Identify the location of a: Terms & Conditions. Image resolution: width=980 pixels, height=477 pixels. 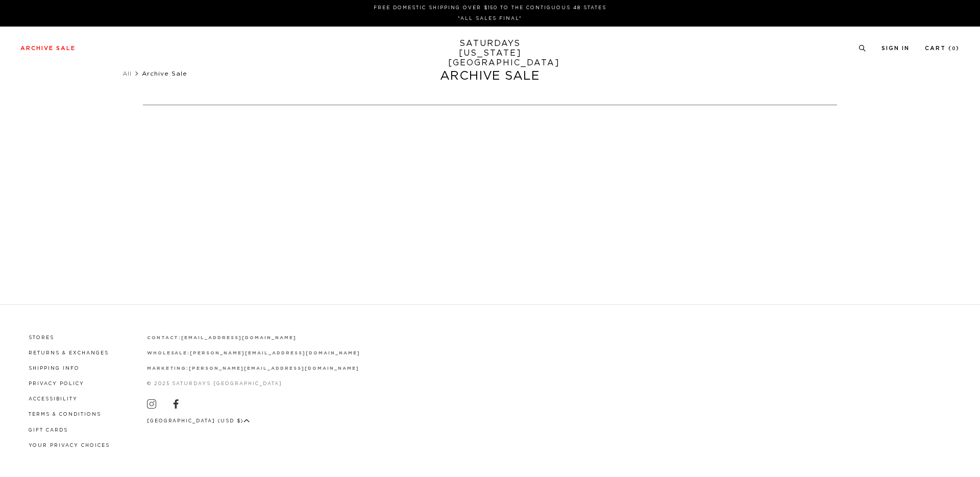
(65, 415).